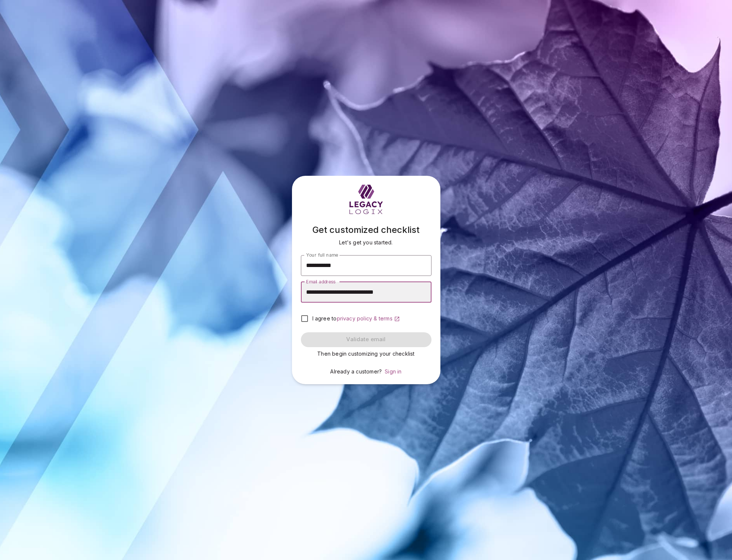  Describe the element at coordinates (325, 318) in the screenshot. I see `span: I agree to` at that location.